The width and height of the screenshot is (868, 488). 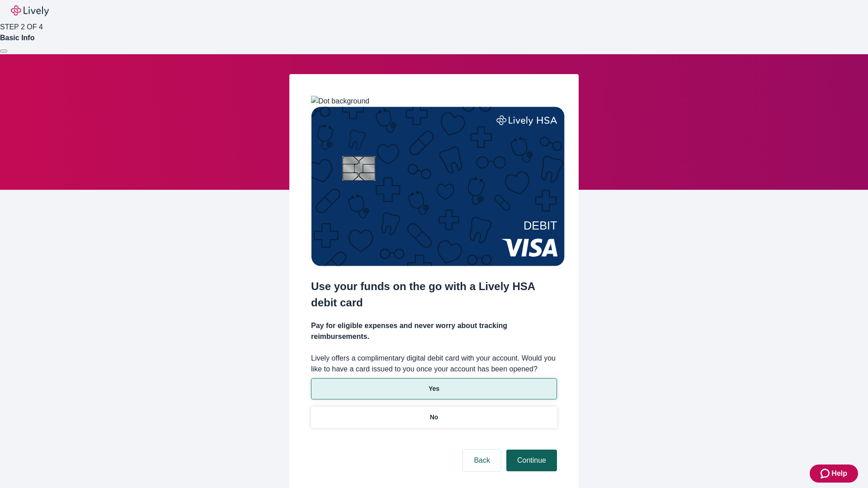 I want to click on span: Help, so click(x=839, y=474).